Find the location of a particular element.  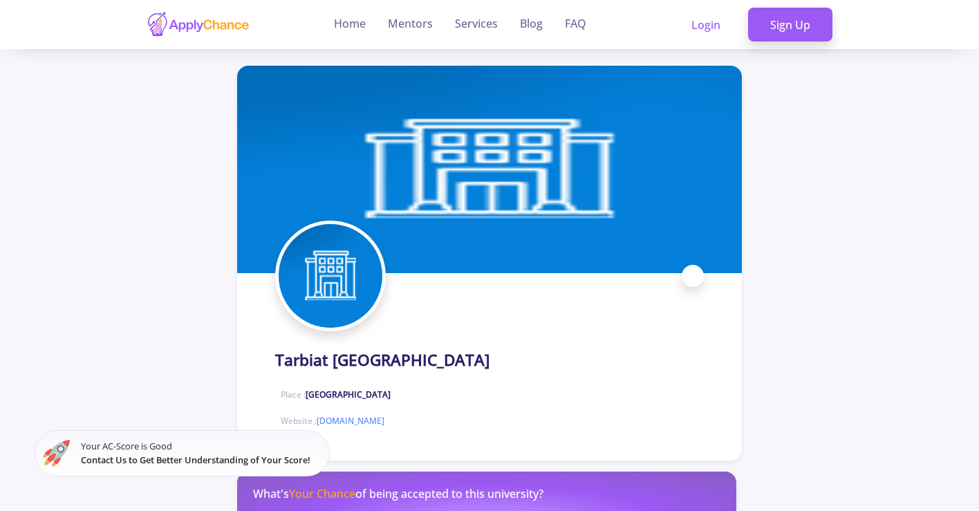

p: What's of being accepted to this university? is located at coordinates (398, 494).